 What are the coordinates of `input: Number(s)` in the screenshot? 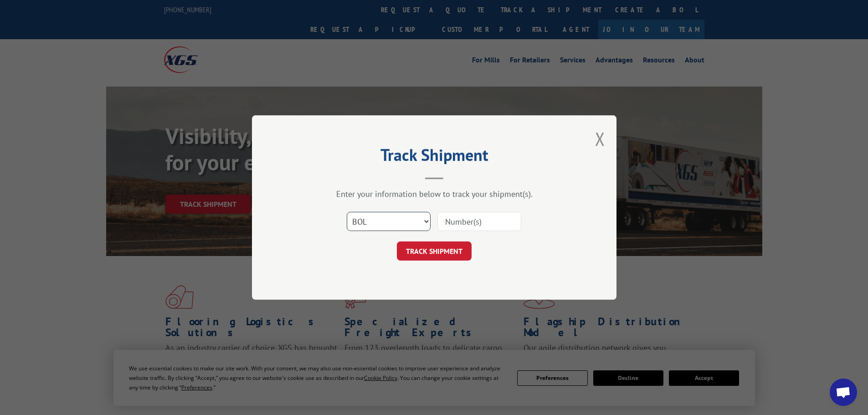 It's located at (479, 222).